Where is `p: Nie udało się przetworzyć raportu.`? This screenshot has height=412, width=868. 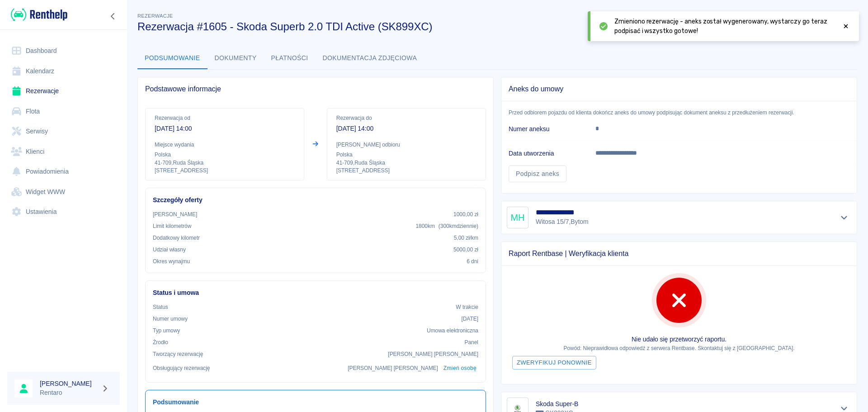
p: Nie udało się przetworzyć raportu. is located at coordinates (679, 339).